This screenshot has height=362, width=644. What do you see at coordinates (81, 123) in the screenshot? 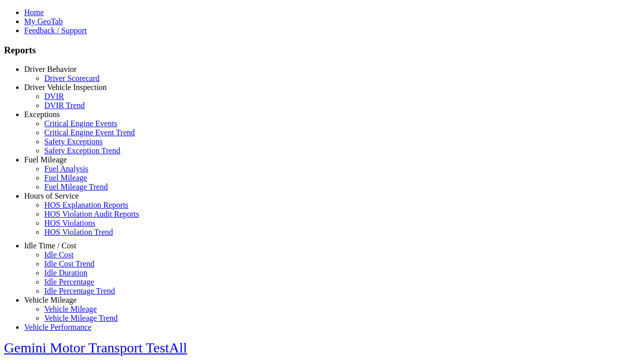
I see `a: Critical Engine Events` at bounding box center [81, 123].